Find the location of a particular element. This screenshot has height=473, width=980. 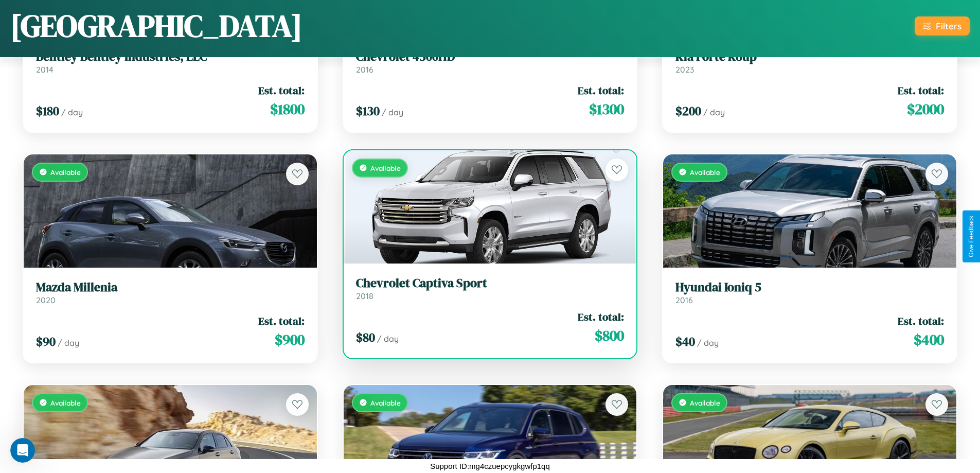

span: $ 180 is located at coordinates (48, 111).